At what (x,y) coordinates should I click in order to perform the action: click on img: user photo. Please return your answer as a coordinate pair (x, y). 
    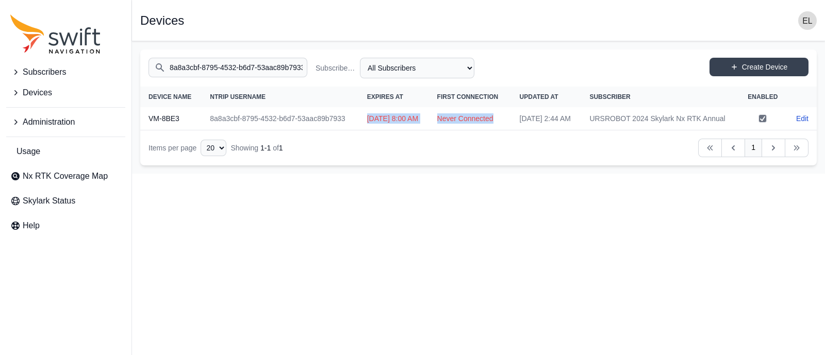
    Looking at the image, I should click on (807, 21).